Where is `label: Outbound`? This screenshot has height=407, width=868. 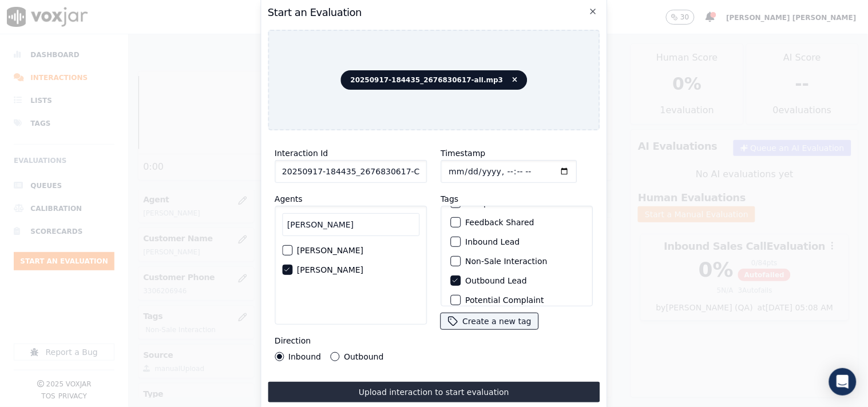 label: Outbound is located at coordinates (364, 357).